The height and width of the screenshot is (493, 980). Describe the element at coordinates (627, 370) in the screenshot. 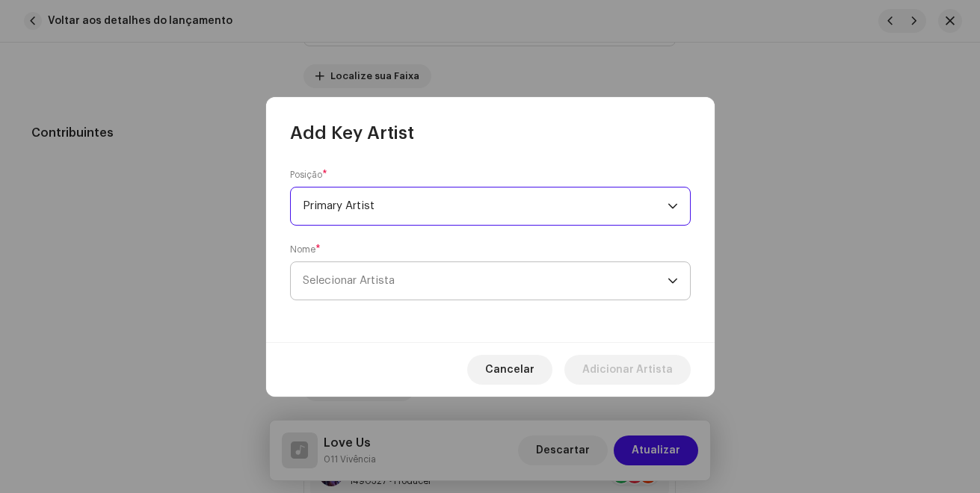

I see `span: Adicionar Artista` at that location.